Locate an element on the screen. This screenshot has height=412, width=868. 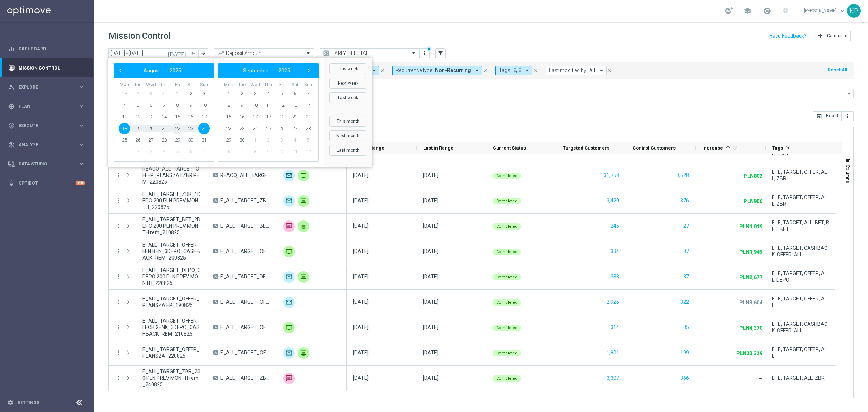
i: equalizer is located at coordinates (12, 49).